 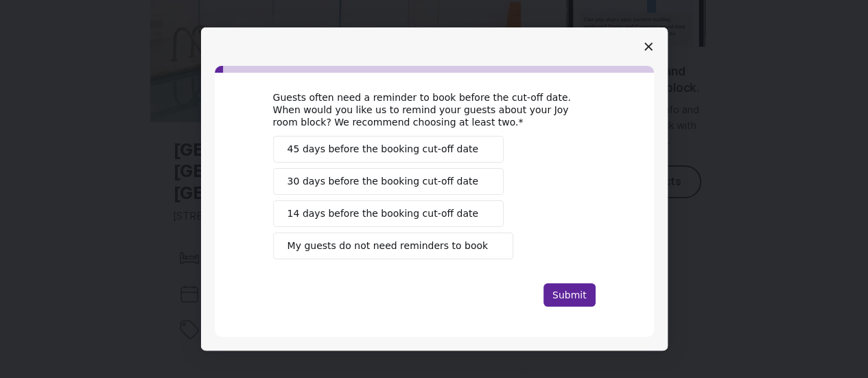 I want to click on button: Submit, so click(x=569, y=295).